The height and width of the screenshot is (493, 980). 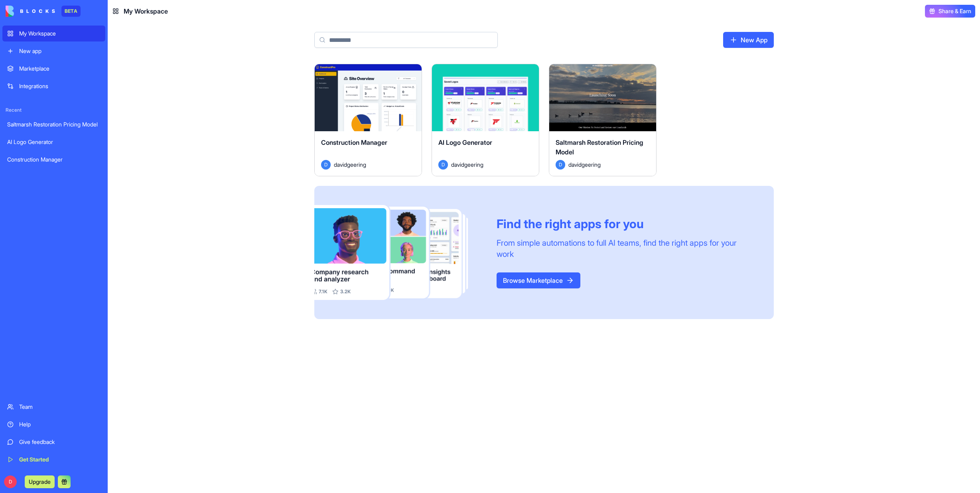 What do you see at coordinates (54, 34) in the screenshot?
I see `a: My Workspace` at bounding box center [54, 34].